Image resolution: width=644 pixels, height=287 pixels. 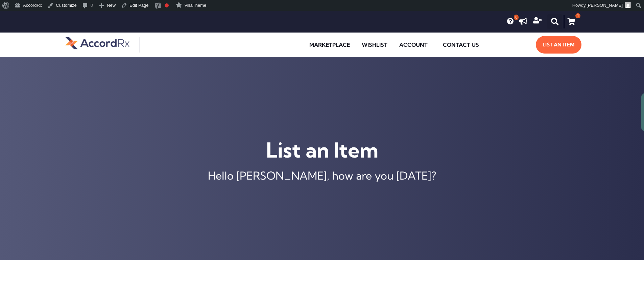 I want to click on img: default-logo, so click(x=97, y=43).